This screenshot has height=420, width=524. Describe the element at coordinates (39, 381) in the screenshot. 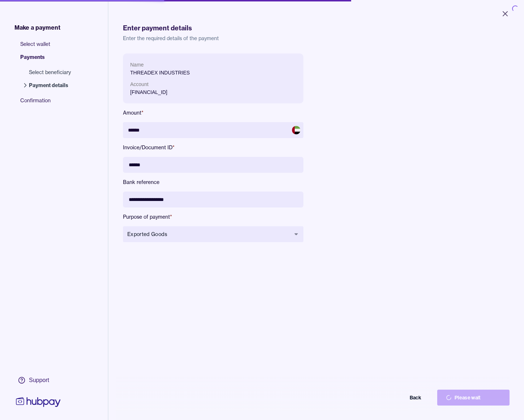

I see `div: Support` at that location.